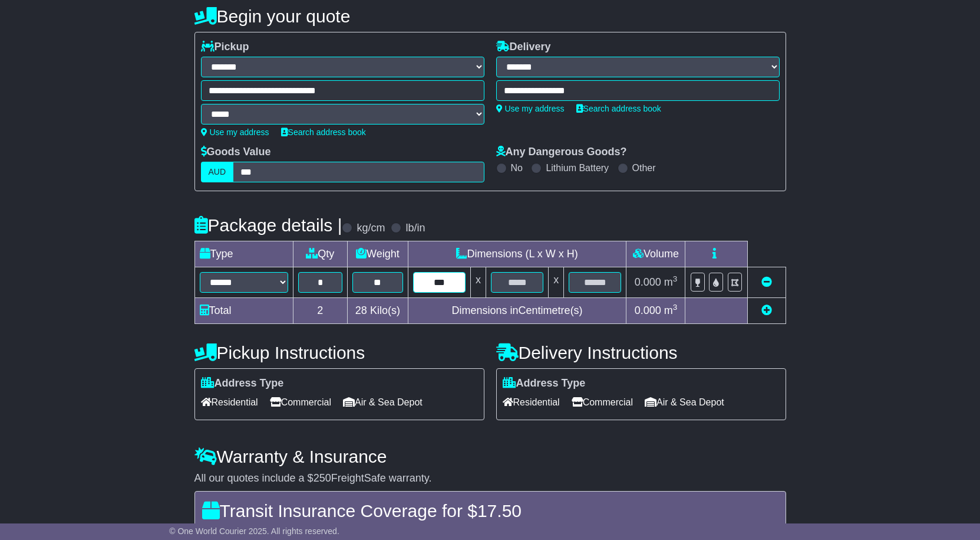 The image size is (980, 540). Describe the element at coordinates (268, 224) in the screenshot. I see `h4: Package details |` at that location.